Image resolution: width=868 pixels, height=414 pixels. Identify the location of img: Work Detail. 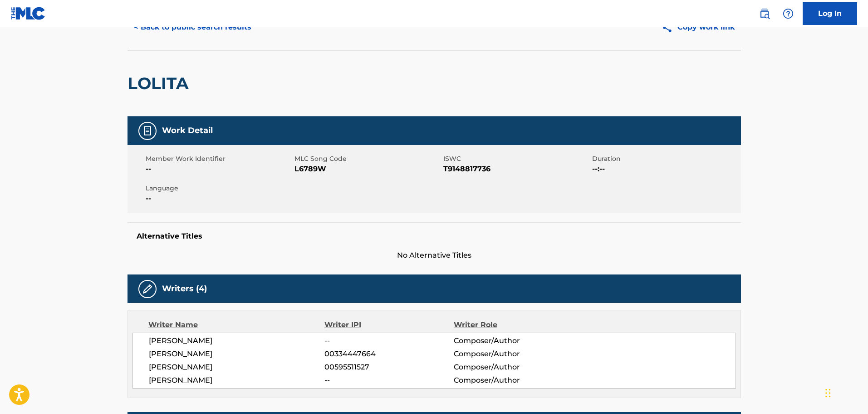
(148, 131).